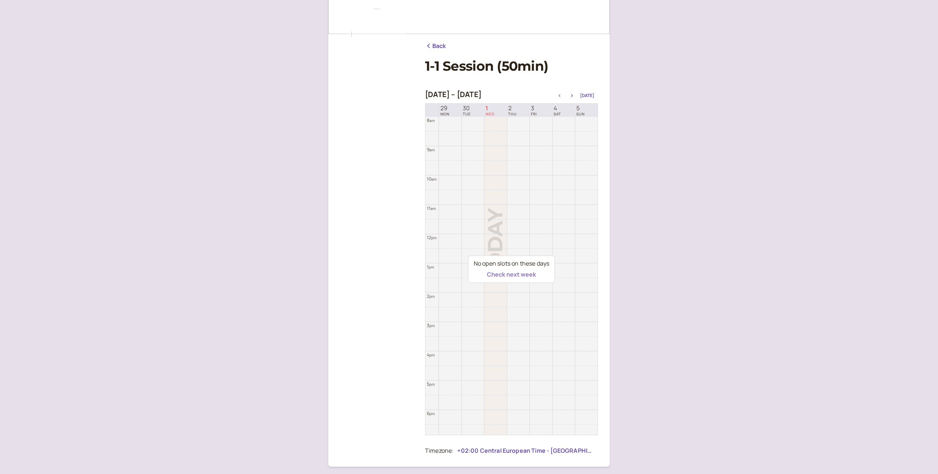  I want to click on div: Timezone:, so click(439, 451).